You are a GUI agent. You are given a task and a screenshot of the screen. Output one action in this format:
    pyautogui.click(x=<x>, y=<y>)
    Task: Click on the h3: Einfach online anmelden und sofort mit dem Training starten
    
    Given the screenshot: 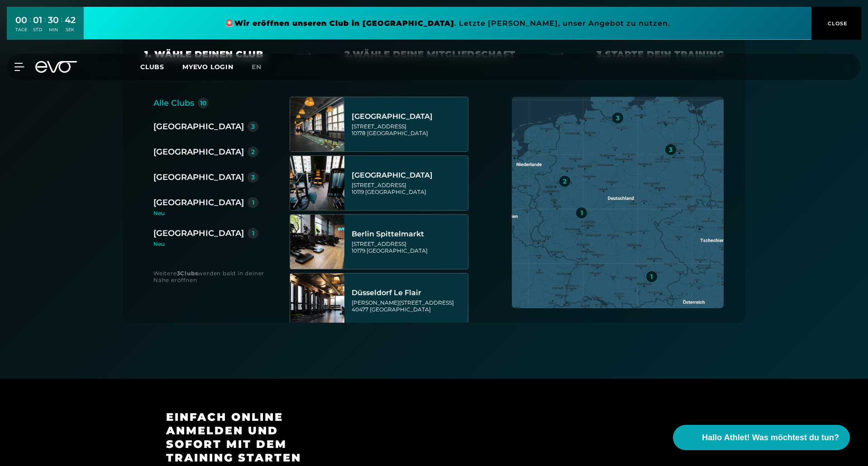 What is the action you would take?
    pyautogui.click(x=247, y=438)
    